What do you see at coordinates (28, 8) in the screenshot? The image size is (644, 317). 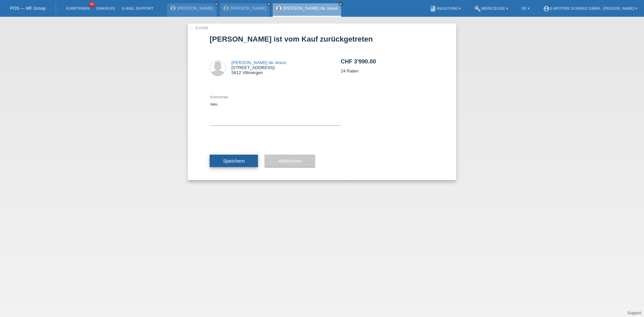 I see `a: POS — MF Group` at bounding box center [28, 8].